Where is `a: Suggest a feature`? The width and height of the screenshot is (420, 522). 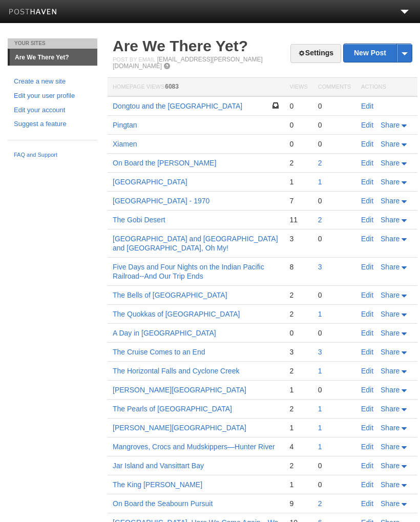
a: Suggest a feature is located at coordinates (52, 124).